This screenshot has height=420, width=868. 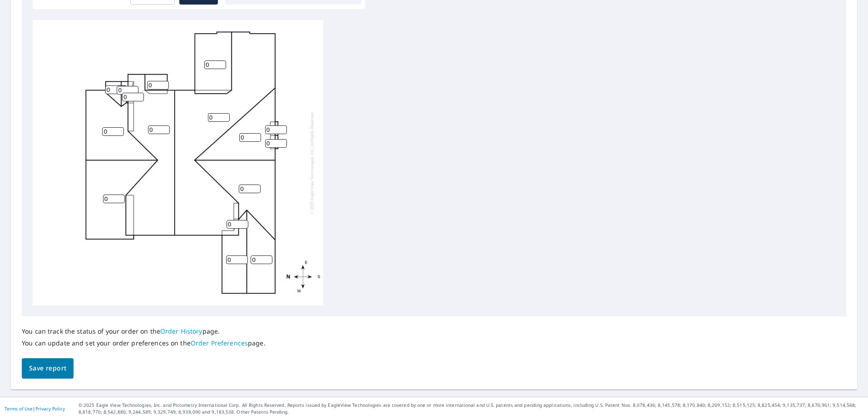 I want to click on a: Terms of Use, so click(x=18, y=408).